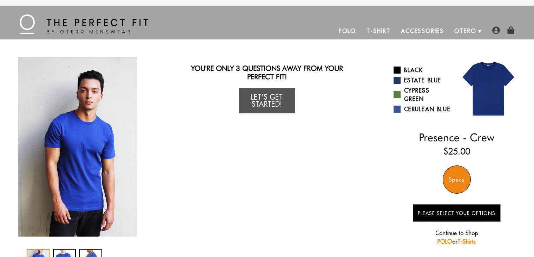 The width and height of the screenshot is (534, 257). I want to click on img: 05.jpg, so click(489, 89).